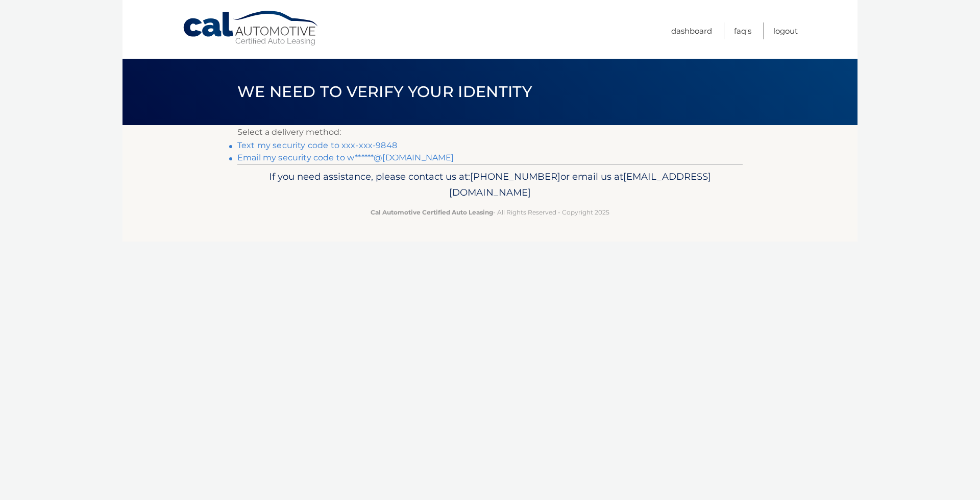 This screenshot has height=500, width=980. What do you see at coordinates (432, 212) in the screenshot?
I see `strong: Cal Automotive Certified Auto Leasing` at bounding box center [432, 212].